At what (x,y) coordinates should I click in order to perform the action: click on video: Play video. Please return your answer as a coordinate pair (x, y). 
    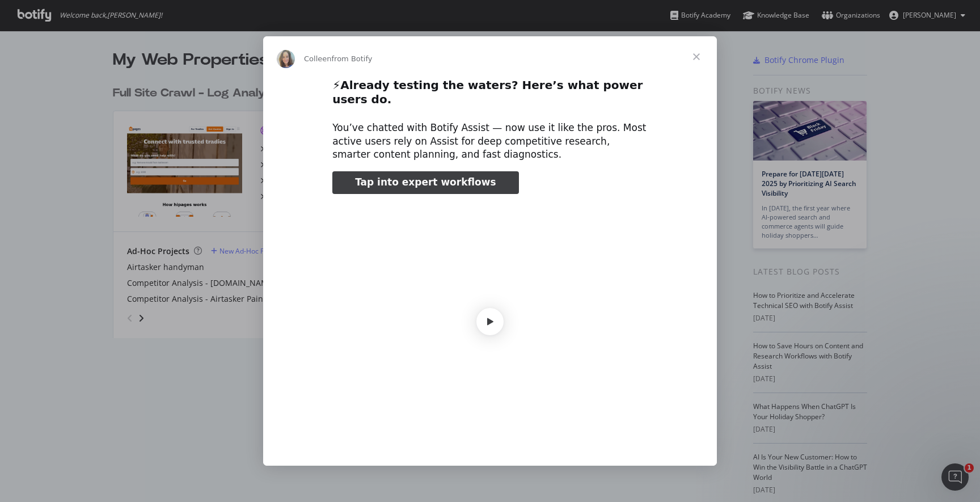
    Looking at the image, I should click on (490, 322).